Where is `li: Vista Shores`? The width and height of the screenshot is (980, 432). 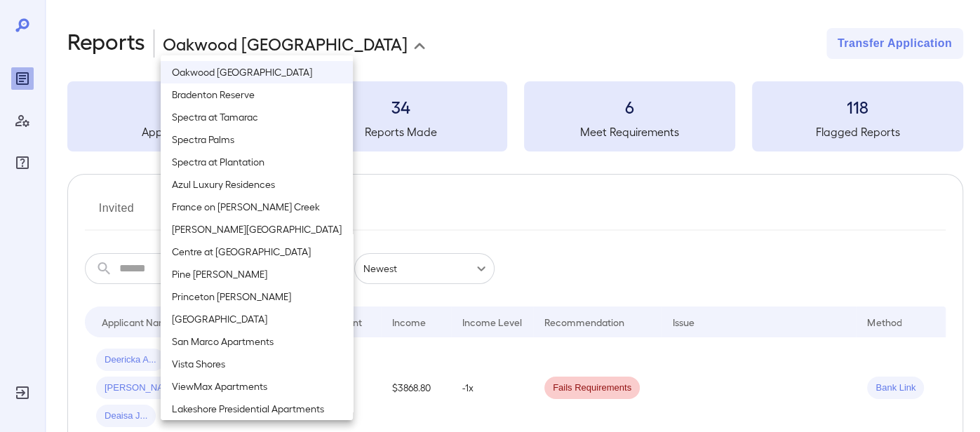 li: Vista Shores is located at coordinates (256, 364).